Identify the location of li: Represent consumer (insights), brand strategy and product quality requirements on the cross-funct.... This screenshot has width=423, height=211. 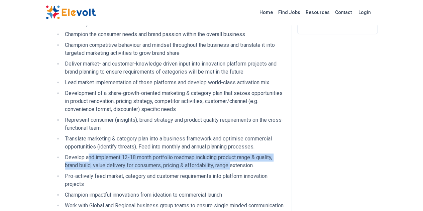
(173, 124).